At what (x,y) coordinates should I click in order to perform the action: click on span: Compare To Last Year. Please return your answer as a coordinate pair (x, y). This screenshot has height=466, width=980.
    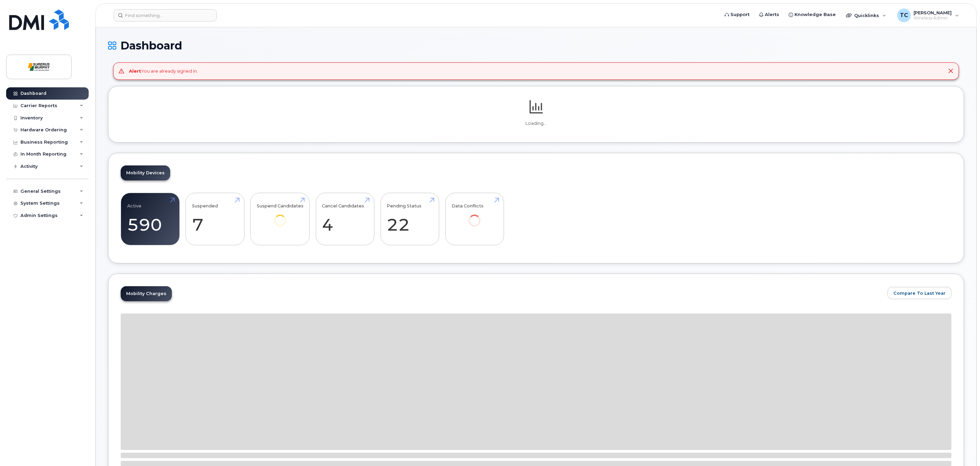
    Looking at the image, I should click on (919, 293).